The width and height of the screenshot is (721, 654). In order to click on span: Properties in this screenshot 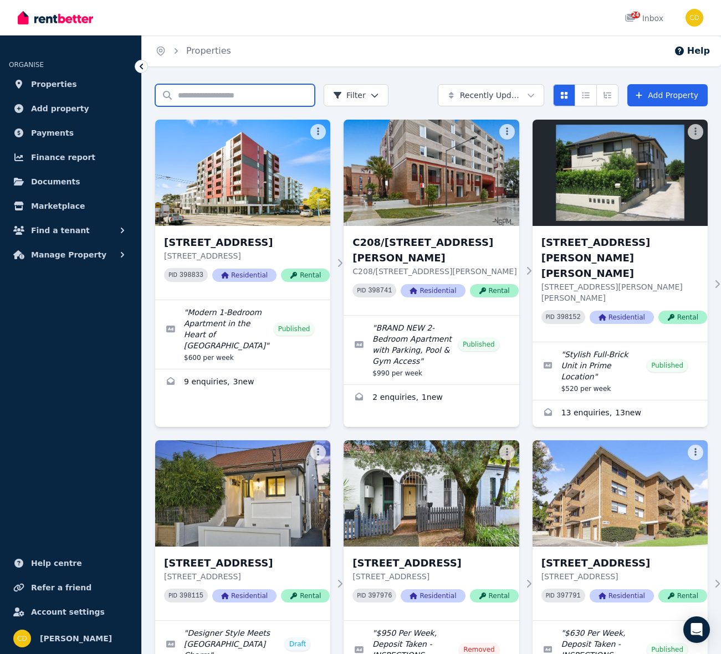, I will do `click(54, 84)`.